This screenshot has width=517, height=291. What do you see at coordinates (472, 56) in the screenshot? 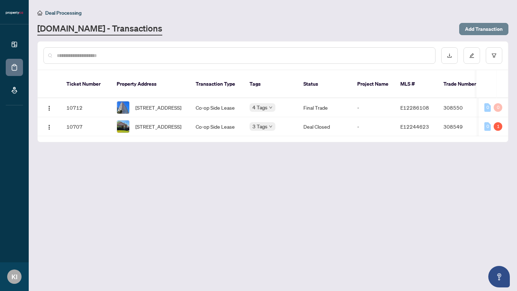
I see `span: edit` at bounding box center [472, 56].